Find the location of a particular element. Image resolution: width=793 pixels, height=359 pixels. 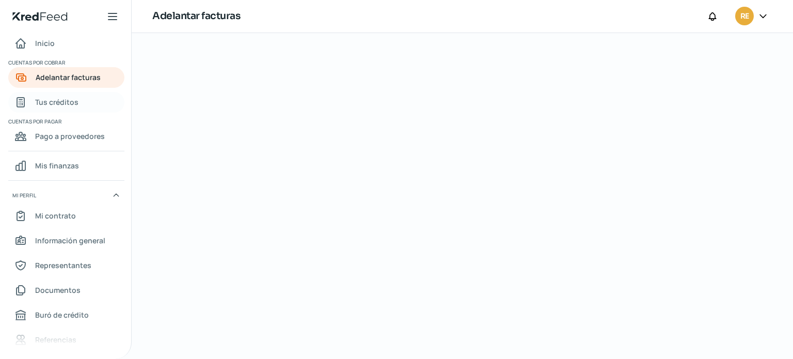

span: Cuentas por cobrar is located at coordinates (66, 62).